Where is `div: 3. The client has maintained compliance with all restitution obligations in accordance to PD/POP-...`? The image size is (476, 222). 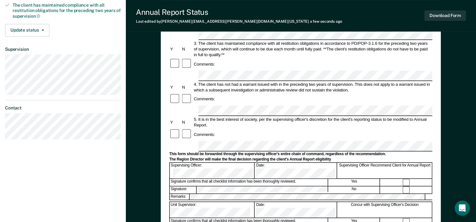
div: 3. The client has maintained compliance with all restitution obligations in accordance to PD/POP-... is located at coordinates (313, 49).